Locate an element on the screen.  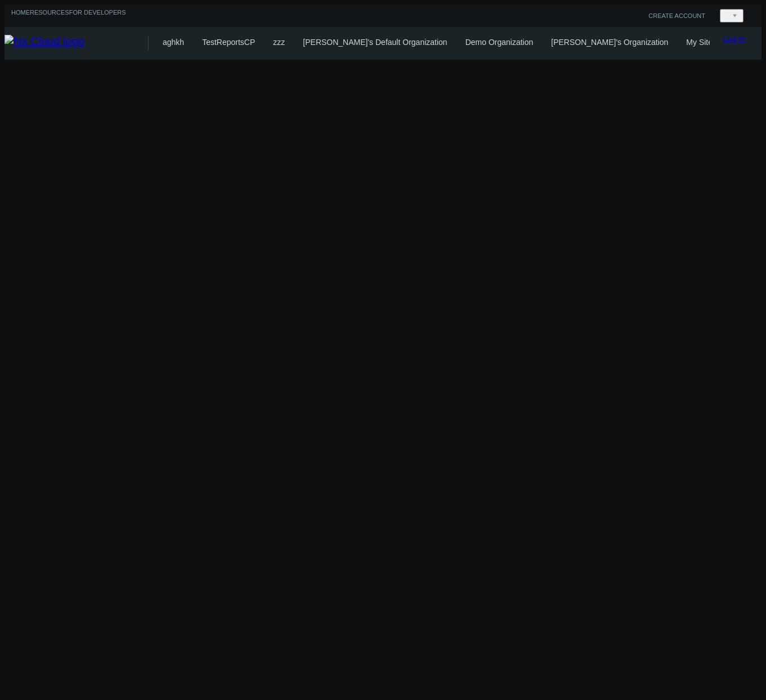
a: TestReportsCP is located at coordinates (229, 42).